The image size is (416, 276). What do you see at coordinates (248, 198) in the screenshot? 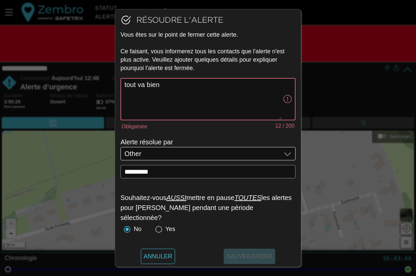
I see `u: TOUTES` at bounding box center [248, 198].